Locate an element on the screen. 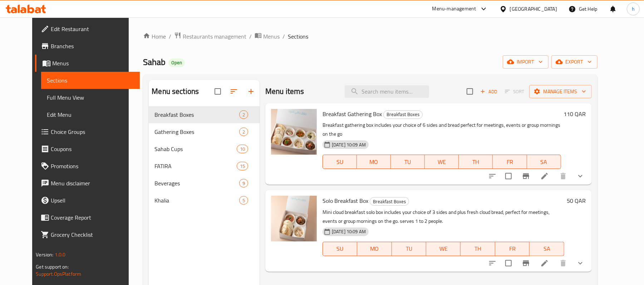  a: Upsell is located at coordinates (87, 200).